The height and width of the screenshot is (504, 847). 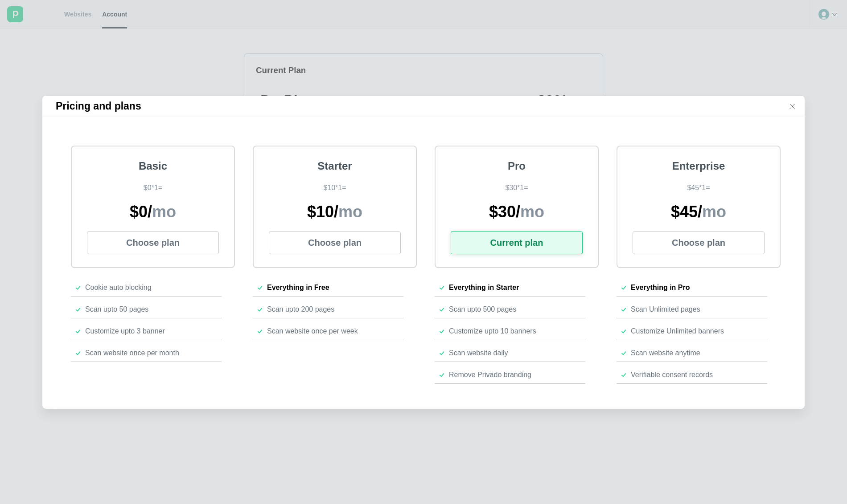 What do you see at coordinates (153, 212) in the screenshot?
I see `div: $ 0 /` at bounding box center [153, 212].